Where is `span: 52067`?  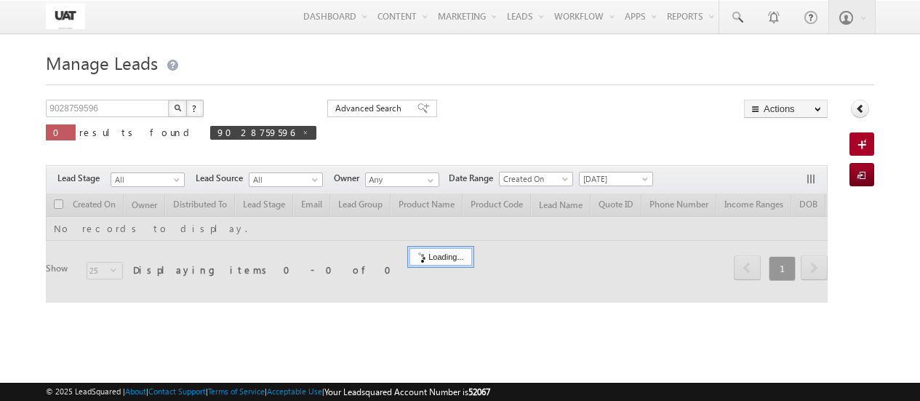 span: 52067 is located at coordinates (480, 391).